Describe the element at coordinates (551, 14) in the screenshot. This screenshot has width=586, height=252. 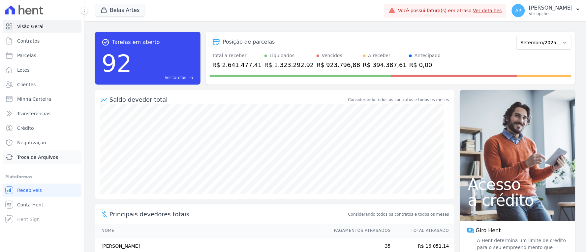
I see `p: Ver opções` at that location.